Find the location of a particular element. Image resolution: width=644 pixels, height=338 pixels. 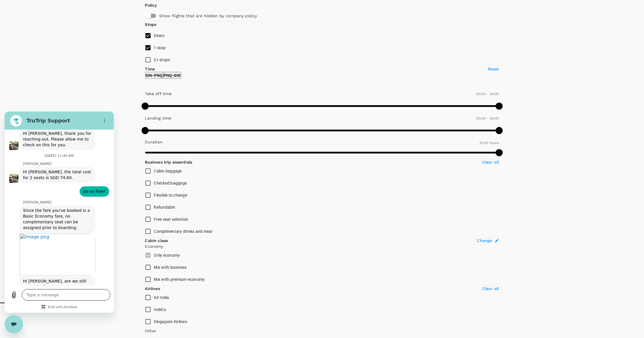

p: Time is located at coordinates (150, 69).